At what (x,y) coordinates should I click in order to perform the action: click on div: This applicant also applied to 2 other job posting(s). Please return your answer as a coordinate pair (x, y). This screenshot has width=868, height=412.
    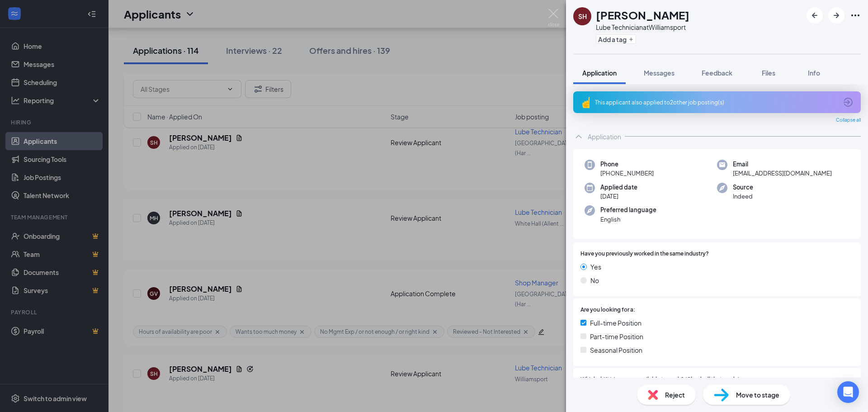
    Looking at the image, I should click on (716, 102).